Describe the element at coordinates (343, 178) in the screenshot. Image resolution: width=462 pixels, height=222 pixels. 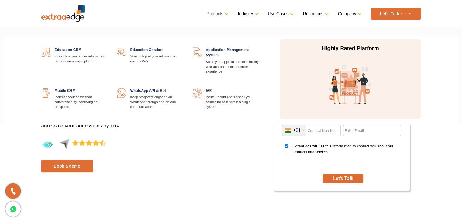
I see `button: SUBMIT` at that location.